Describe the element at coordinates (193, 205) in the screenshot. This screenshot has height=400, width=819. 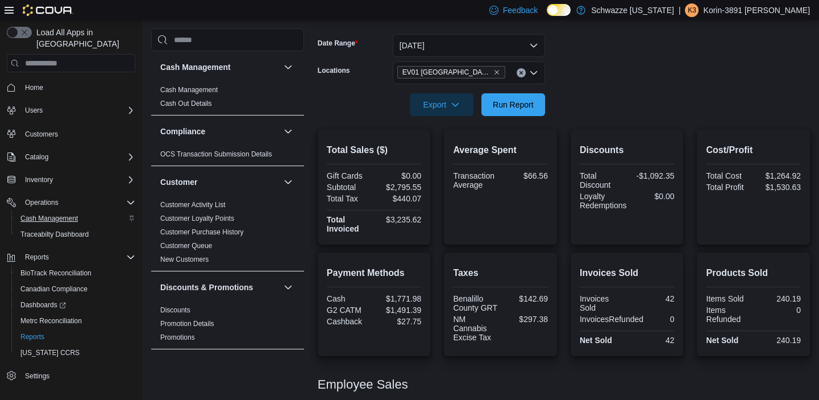
I see `span: Customer Activity List` at that location.